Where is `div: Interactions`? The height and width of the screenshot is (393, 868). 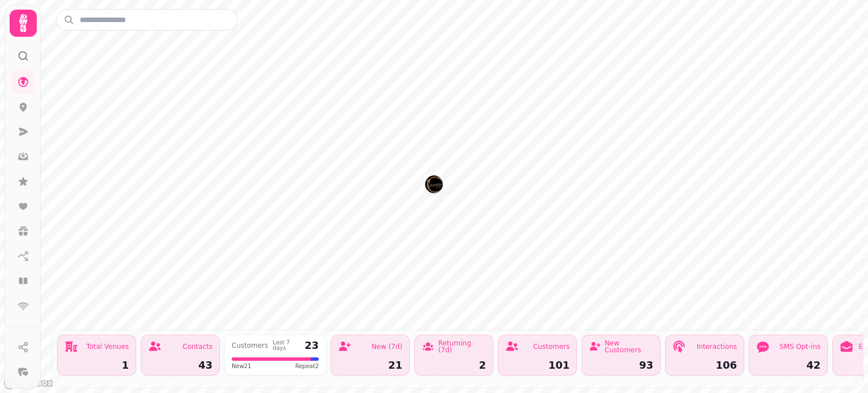 div: Interactions is located at coordinates (717, 346).